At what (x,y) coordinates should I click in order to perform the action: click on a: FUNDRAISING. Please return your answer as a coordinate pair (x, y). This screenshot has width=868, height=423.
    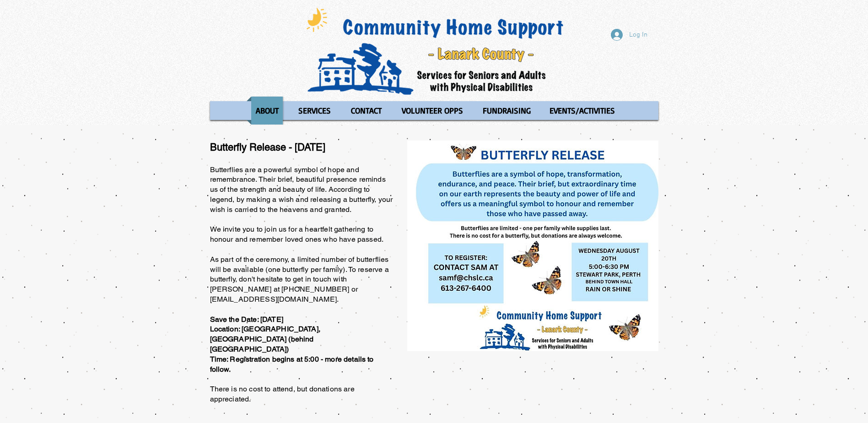
    Looking at the image, I should click on (506, 111).